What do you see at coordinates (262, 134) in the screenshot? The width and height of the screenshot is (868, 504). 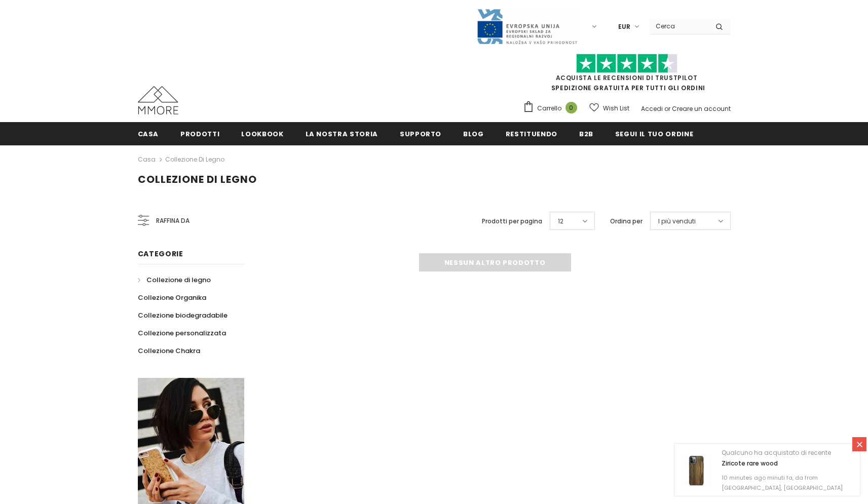 I see `span: Lookbook` at bounding box center [262, 134].